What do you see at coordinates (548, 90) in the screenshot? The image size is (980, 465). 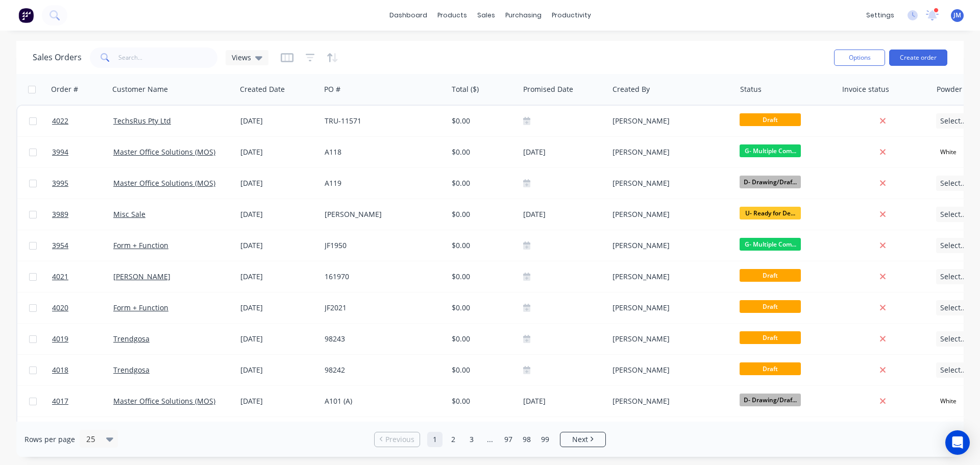 I see `div: Promised Date` at bounding box center [548, 90].